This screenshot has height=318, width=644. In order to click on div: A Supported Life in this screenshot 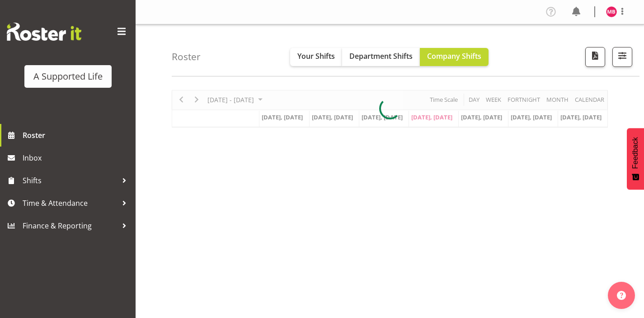, I will do `click(68, 77)`.